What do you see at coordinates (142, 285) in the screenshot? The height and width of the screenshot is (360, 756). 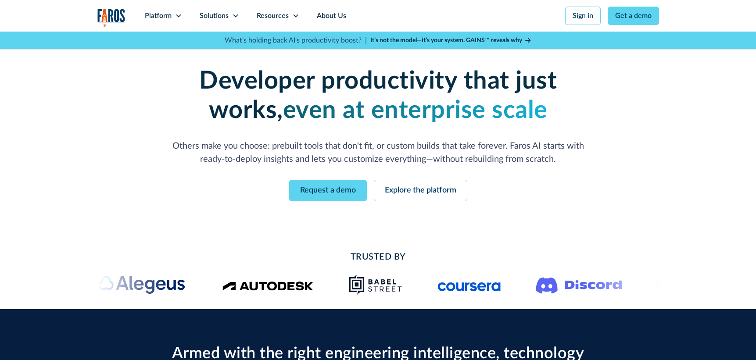 I see `img: Alegeus logo` at bounding box center [142, 285].